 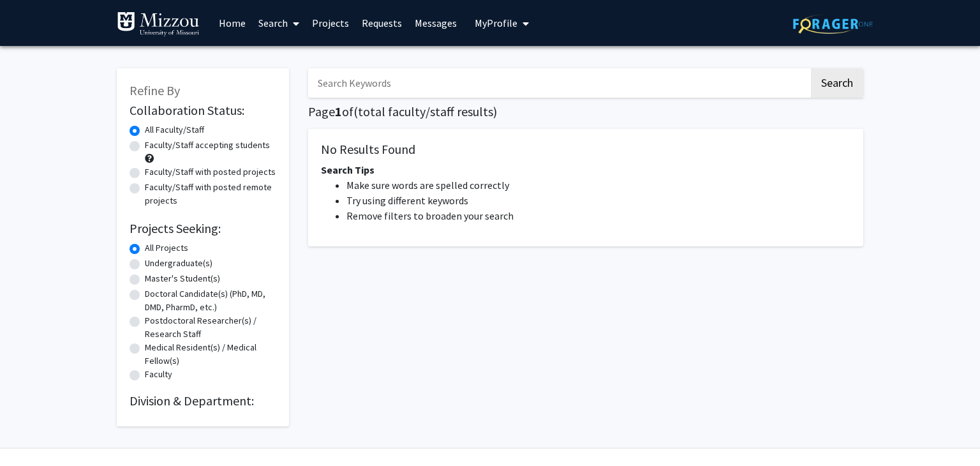 I want to click on span: Refine By, so click(x=154, y=90).